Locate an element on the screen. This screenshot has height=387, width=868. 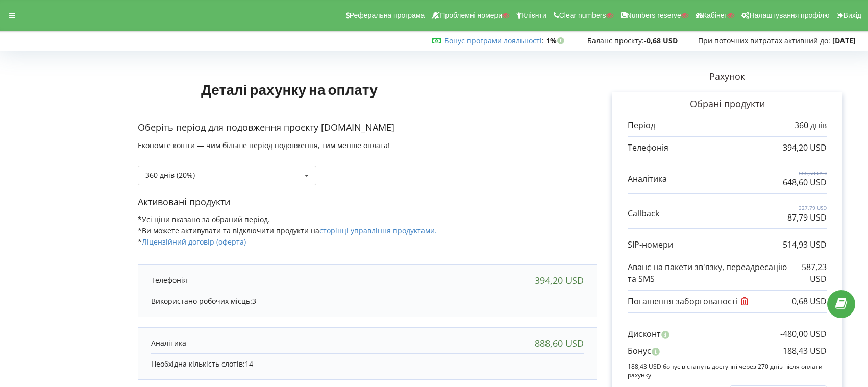
p: Необхідна кількість слотів: is located at coordinates (368, 364).